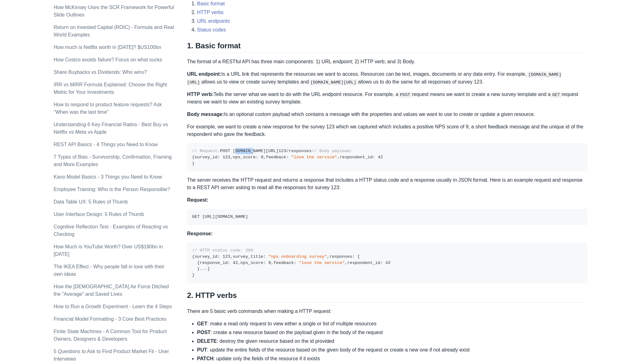  Describe the element at coordinates (211, 4) in the screenshot. I see `a: Basic format` at that location.